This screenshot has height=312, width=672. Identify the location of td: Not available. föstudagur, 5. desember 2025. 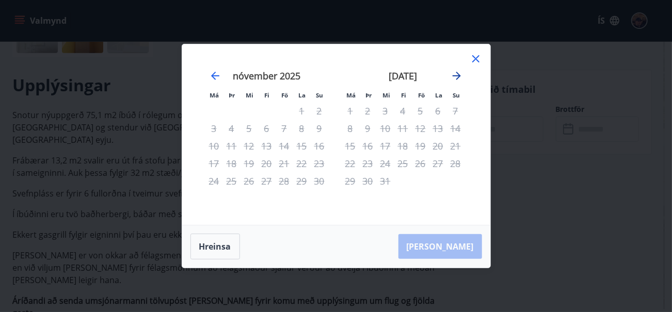
(421, 111).